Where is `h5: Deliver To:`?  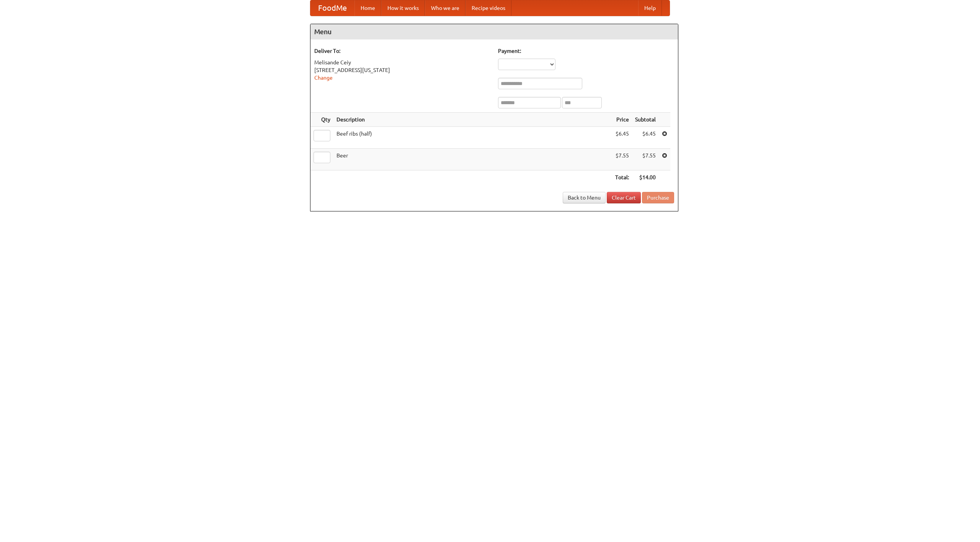 h5: Deliver To: is located at coordinates (402, 51).